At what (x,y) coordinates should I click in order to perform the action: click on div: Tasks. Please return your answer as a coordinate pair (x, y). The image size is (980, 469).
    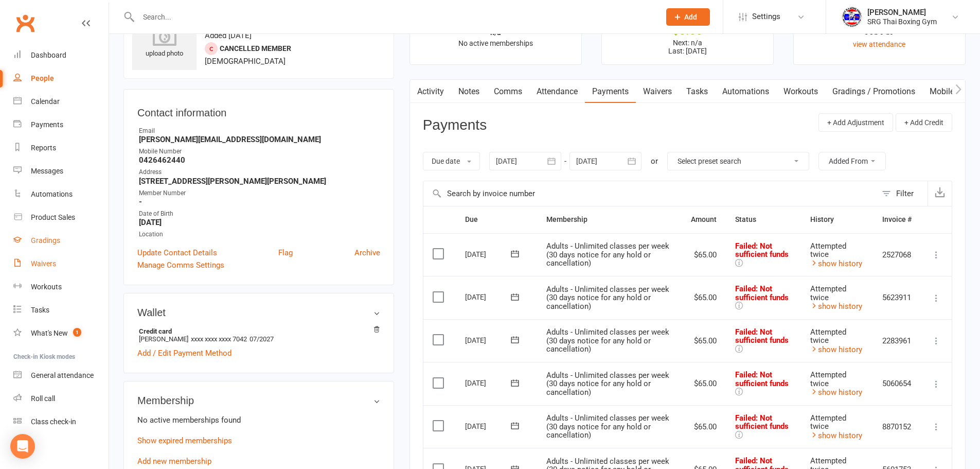
    Looking at the image, I should click on (40, 310).